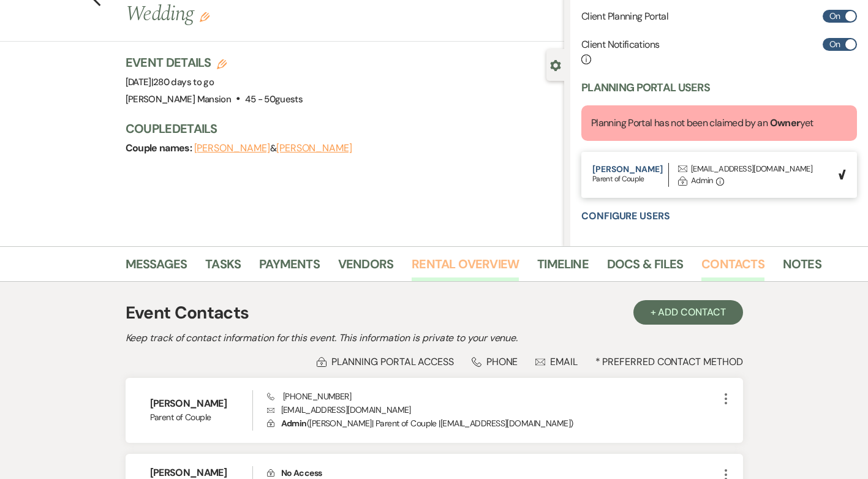 The height and width of the screenshot is (479, 868). Describe the element at coordinates (645, 268) in the screenshot. I see `a: Docs & Files` at that location.